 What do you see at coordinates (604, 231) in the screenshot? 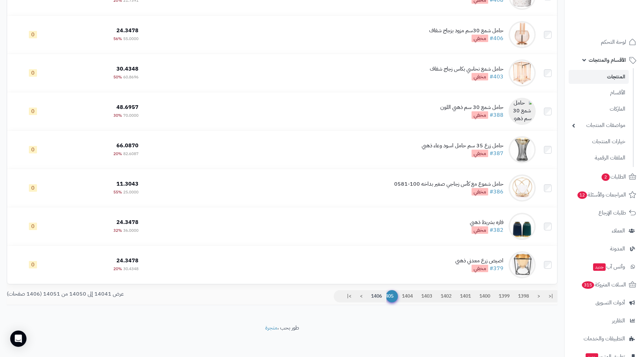
I see `a: العملاء` at bounding box center [604, 231].